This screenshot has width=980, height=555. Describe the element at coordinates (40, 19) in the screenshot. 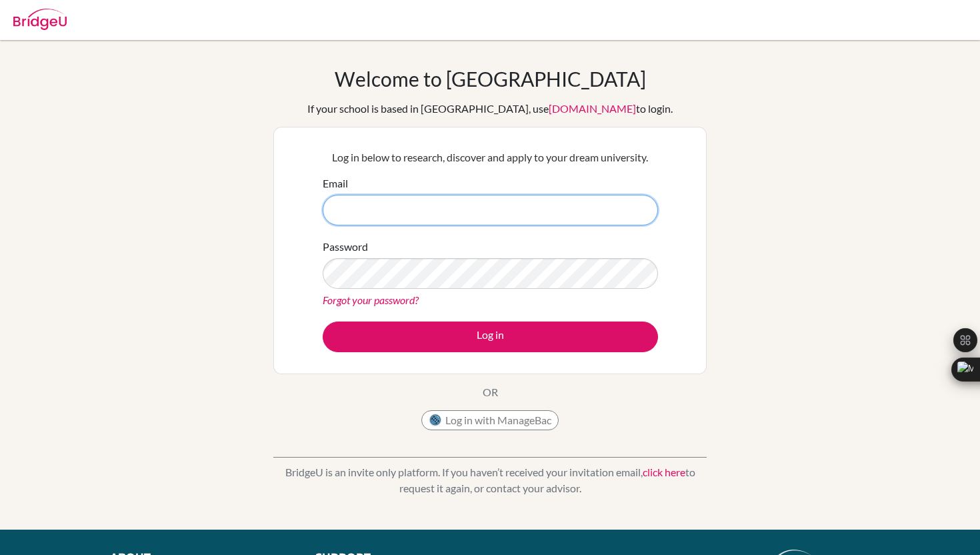

I see `img: Bridge-U` at that location.